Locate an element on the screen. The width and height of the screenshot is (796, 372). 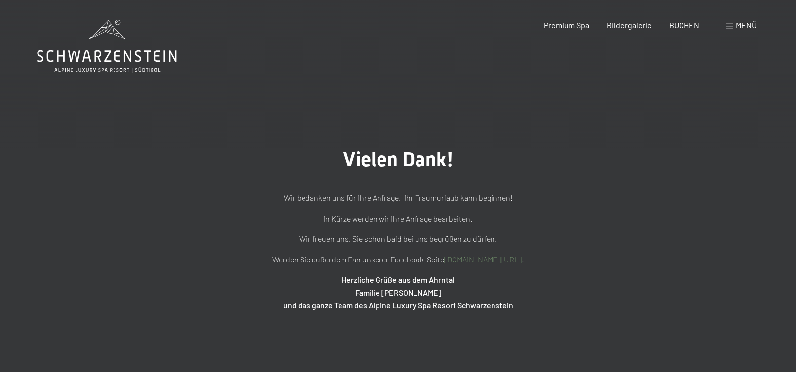
a: Premium Spa is located at coordinates (566, 25).